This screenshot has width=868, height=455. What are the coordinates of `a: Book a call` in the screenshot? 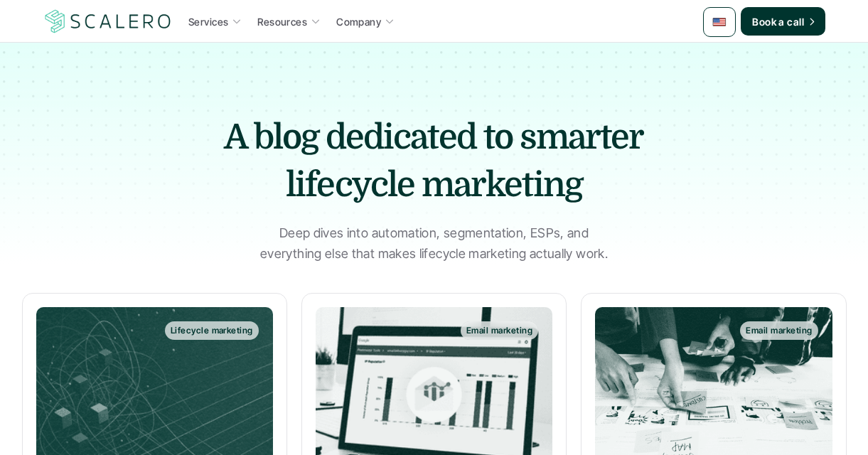 It's located at (783, 21).